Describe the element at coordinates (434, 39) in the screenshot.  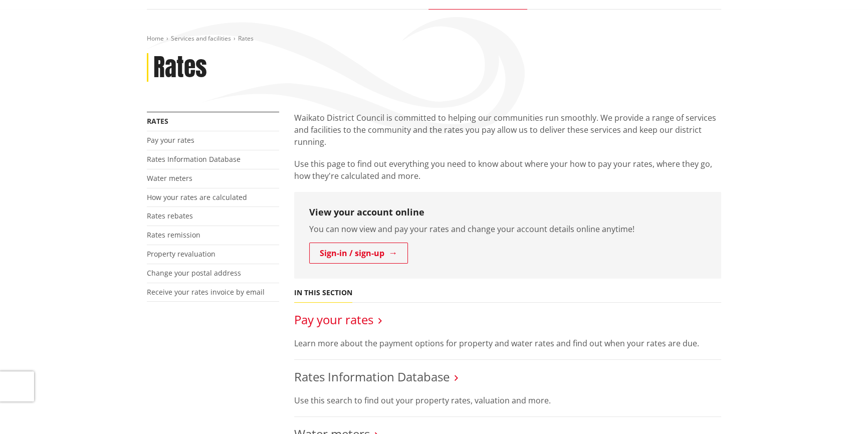
I see `nav: breadcrumb` at that location.